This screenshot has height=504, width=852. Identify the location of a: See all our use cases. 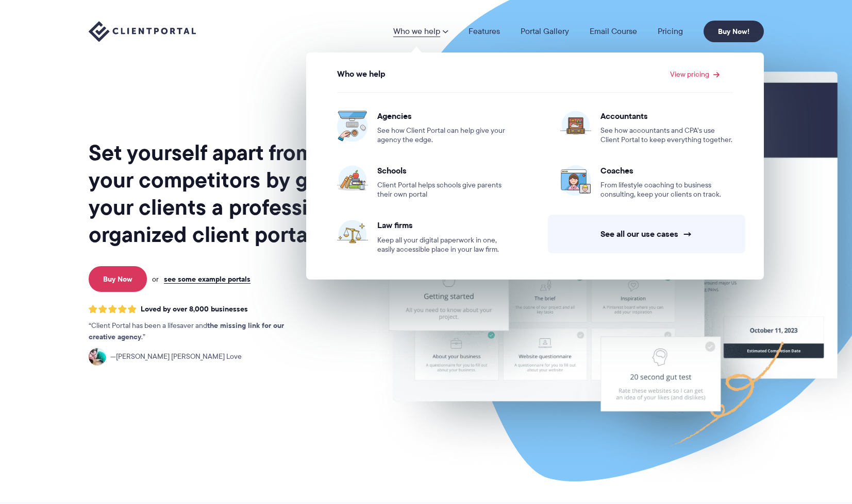
(646, 234).